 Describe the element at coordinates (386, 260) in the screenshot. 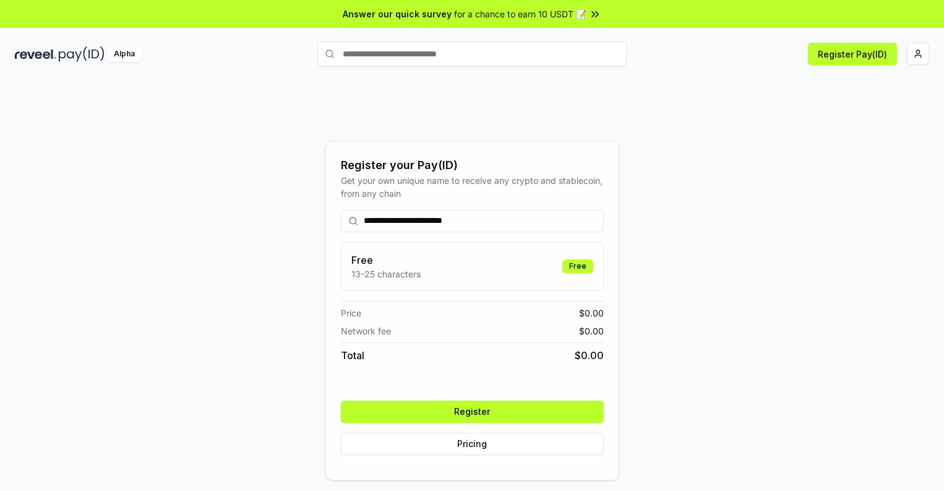

I see `h3: Free` at that location.